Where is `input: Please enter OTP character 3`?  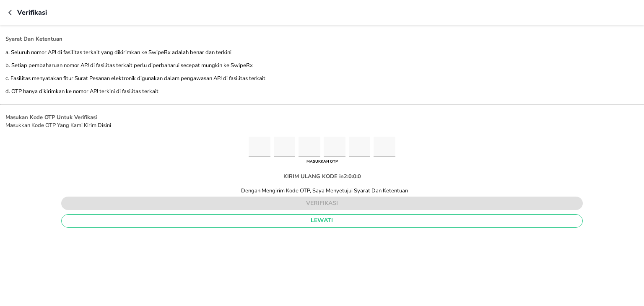
input: Please enter OTP character 3 is located at coordinates (309, 147).